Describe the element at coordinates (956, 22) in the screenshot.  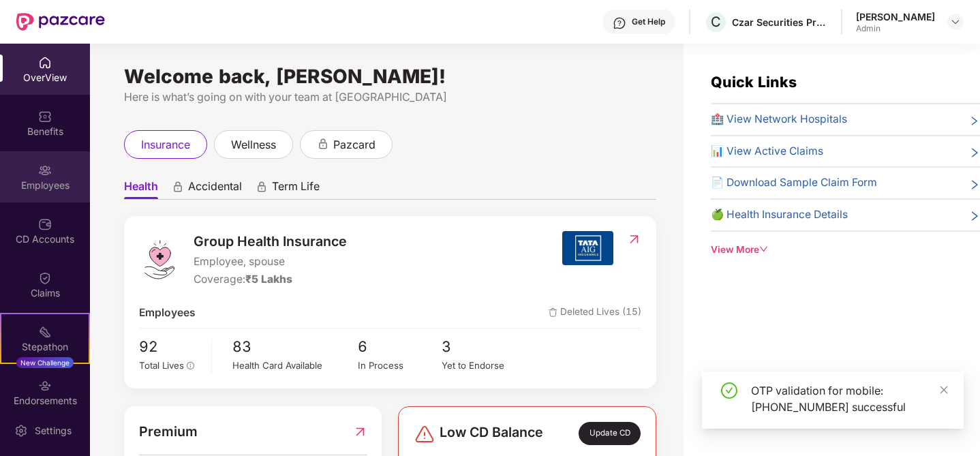
I see `img: svg+xml;base64,PHN2ZyBpZD0iRHJvcGRvd24tMzJ4MzIiIHhtbG5zPSJodHRwOi8vd3d3LnczLm9yZy8yMDAwL3N2ZyIgd2...` at that location.